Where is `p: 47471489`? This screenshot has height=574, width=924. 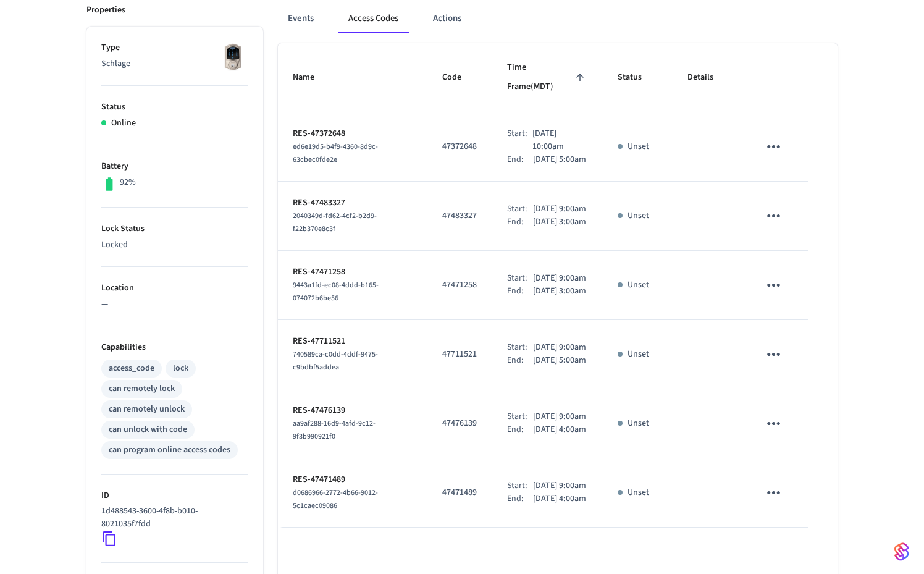 p: 47471489 is located at coordinates (460, 492).